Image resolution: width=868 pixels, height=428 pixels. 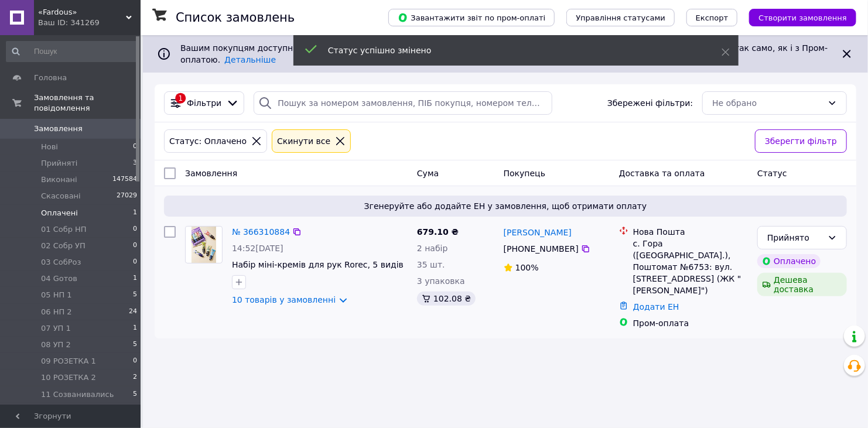 I want to click on span: 09 РОЗЕТКА 1, so click(x=69, y=362).